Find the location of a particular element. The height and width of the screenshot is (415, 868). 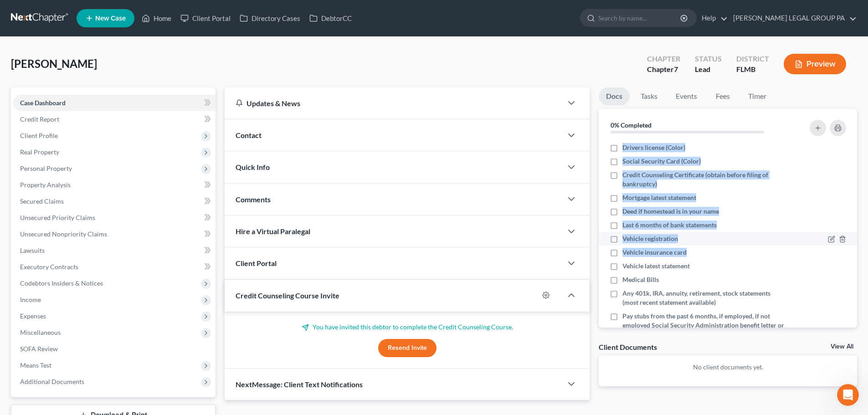

span: Medical Bills is located at coordinates (641, 279).